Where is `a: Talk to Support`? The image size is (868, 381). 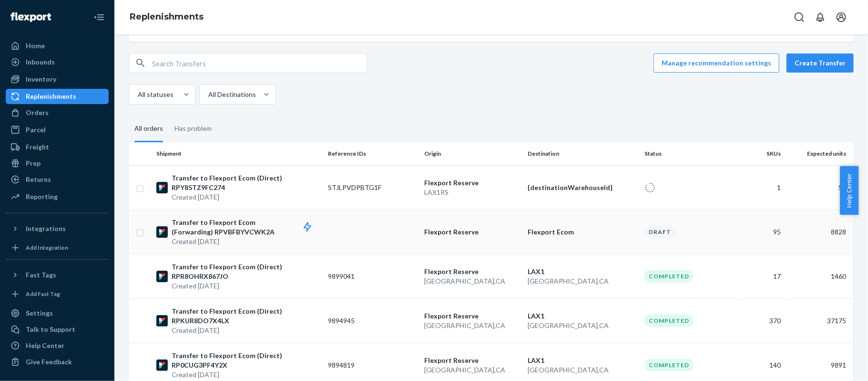 a: Talk to Support is located at coordinates (57, 329).